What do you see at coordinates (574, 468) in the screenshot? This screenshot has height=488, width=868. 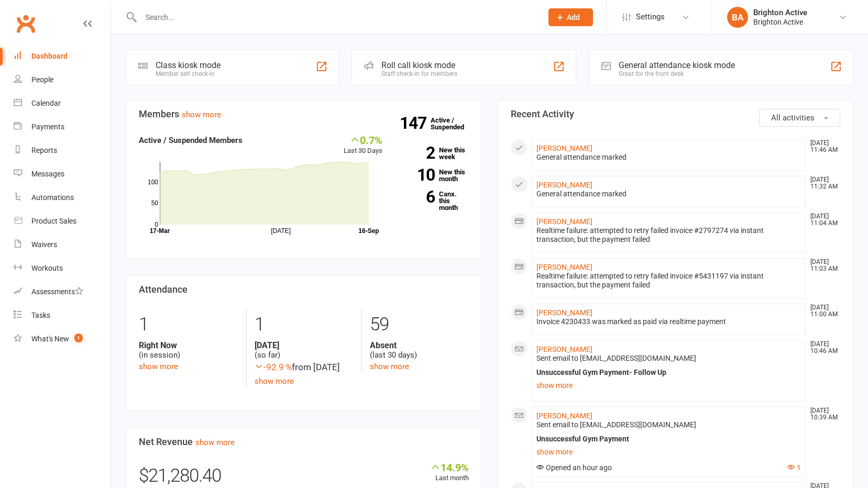 I see `span: Opened an hour ago` at bounding box center [574, 468].